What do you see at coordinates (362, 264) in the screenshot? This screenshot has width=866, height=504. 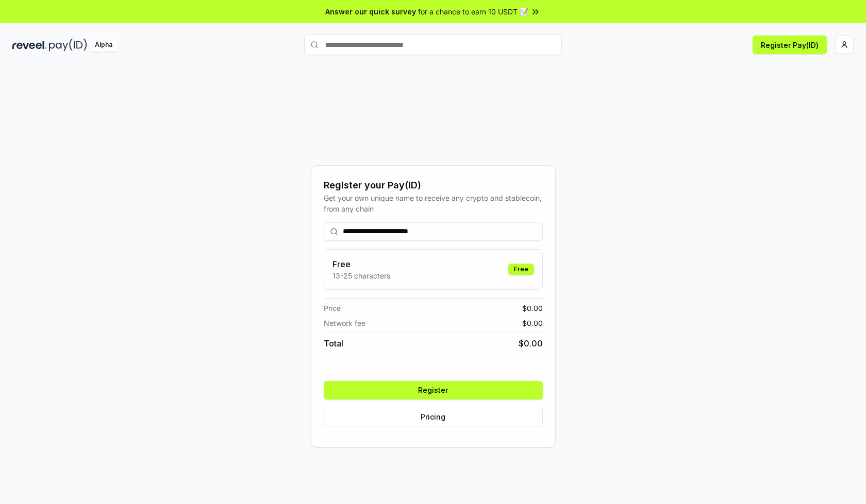 I see `h3: Free` at bounding box center [362, 264].